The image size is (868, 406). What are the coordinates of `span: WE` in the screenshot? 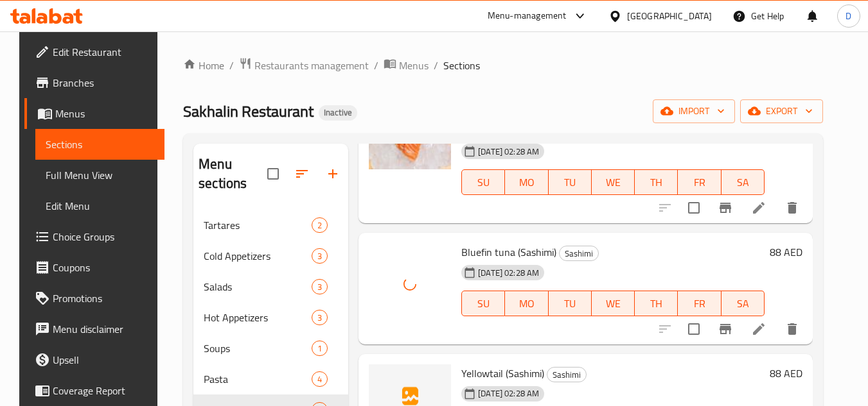 It's located at (613, 304).